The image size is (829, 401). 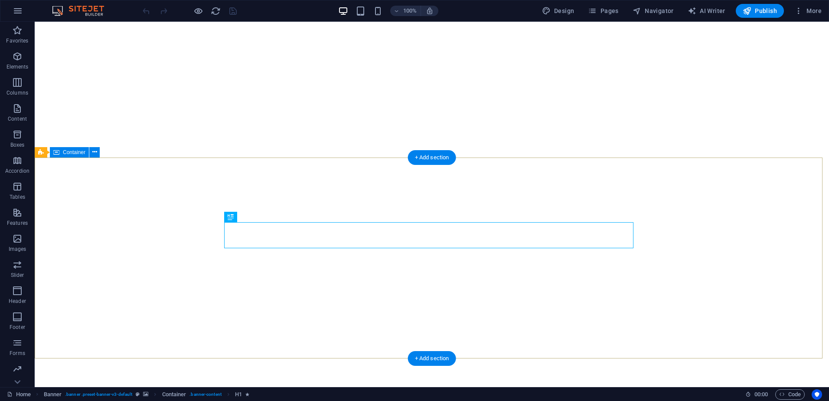 I want to click on div: Design (Ctrl+Alt+Y), so click(x=558, y=11).